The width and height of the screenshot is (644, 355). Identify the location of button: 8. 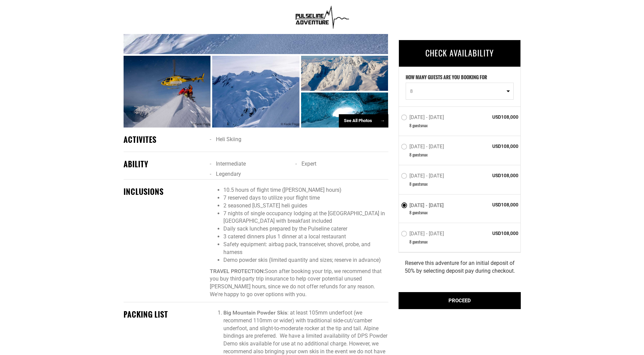
(460, 91).